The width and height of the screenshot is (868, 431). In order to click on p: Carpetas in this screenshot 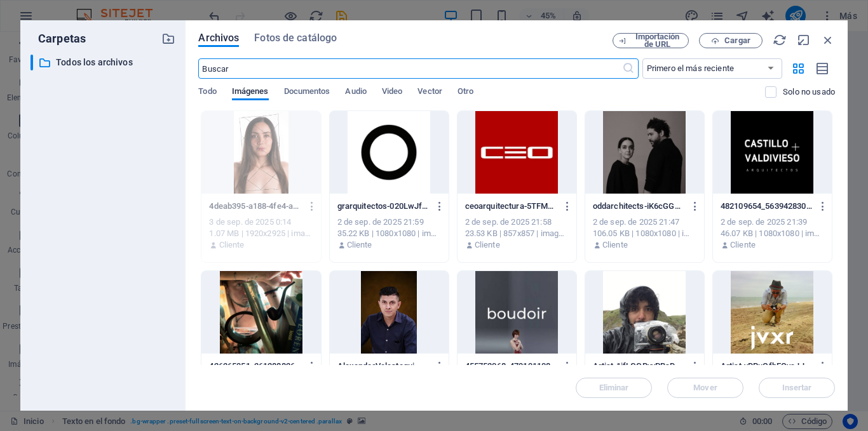, I will do `click(57, 39)`.